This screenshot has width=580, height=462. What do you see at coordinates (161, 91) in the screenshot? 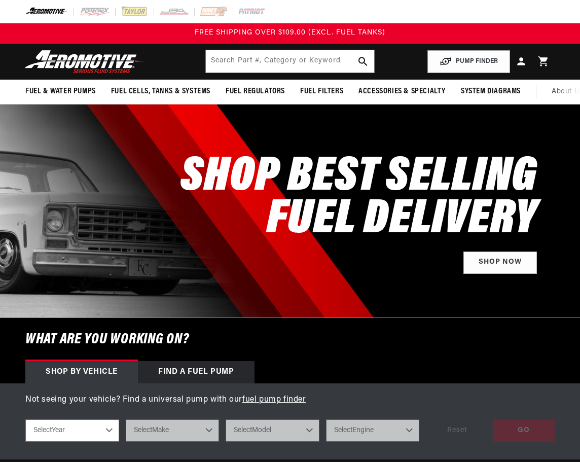
I see `summary: Fuel Cells, Tanks & Systems` at bounding box center [161, 91].